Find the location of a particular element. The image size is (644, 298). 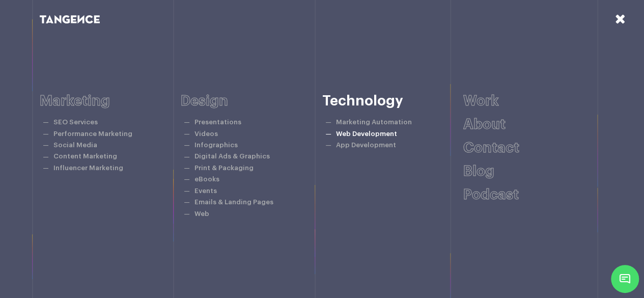

a: Print & Packaging is located at coordinates (224, 168).